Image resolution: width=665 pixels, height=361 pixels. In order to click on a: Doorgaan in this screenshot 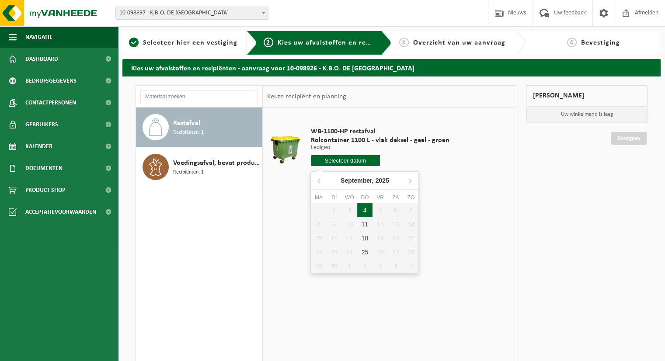, I will do `click(629, 138)`.